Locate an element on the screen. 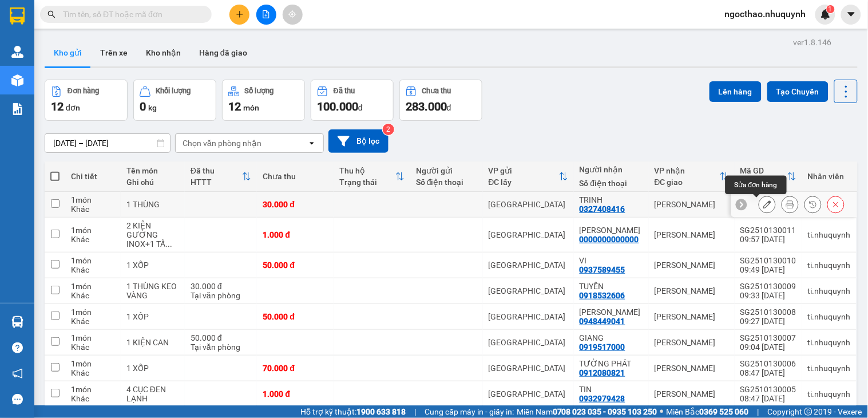 The height and width of the screenshot is (418, 868). div: Thu hộ is located at coordinates (367, 170).